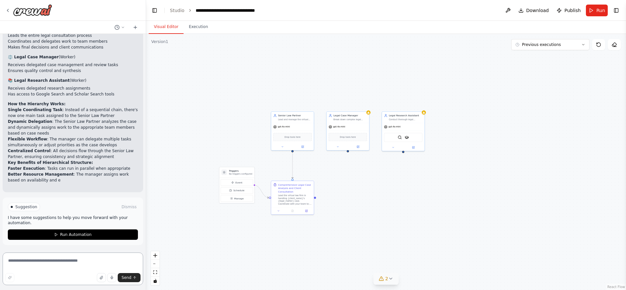  I want to click on button: Dismiss, so click(129, 207).